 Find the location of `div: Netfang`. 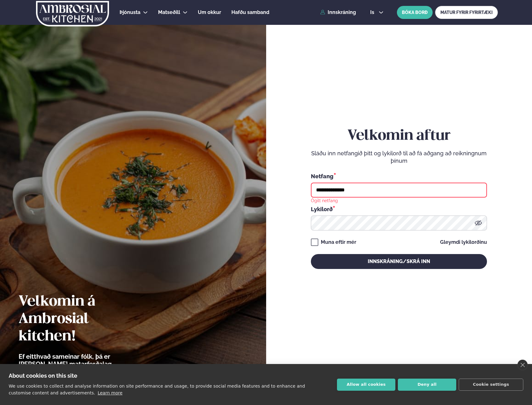

div: Netfang is located at coordinates (399, 176).